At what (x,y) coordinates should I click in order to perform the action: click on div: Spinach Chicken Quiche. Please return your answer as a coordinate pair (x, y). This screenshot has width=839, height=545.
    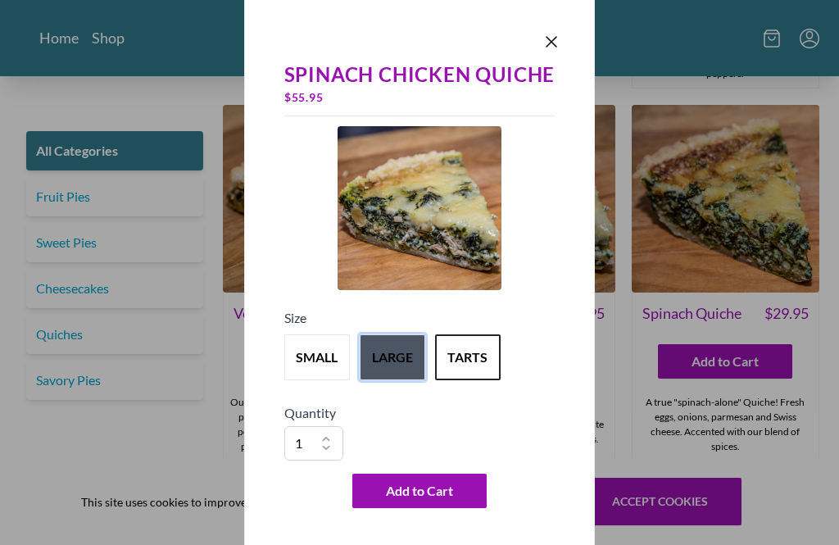
    Looking at the image, I should click on (419, 75).